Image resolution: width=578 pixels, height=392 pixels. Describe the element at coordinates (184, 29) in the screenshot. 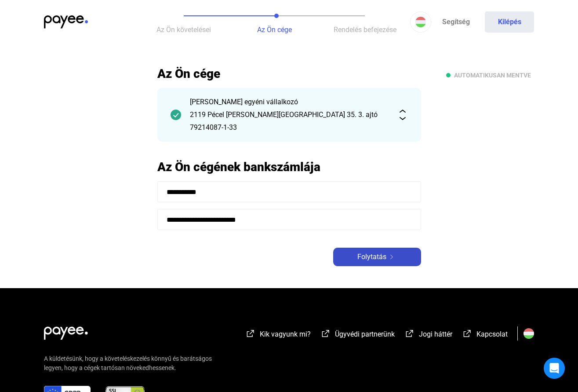

I see `span: Az Ön követelései` at that location.